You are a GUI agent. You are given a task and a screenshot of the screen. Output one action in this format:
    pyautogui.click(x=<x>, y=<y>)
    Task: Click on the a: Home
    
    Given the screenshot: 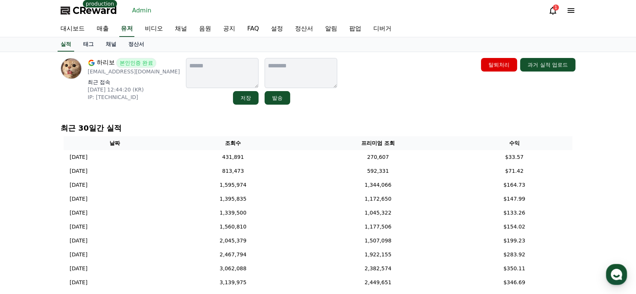 What is the action you would take?
    pyautogui.click(x=26, y=241)
    